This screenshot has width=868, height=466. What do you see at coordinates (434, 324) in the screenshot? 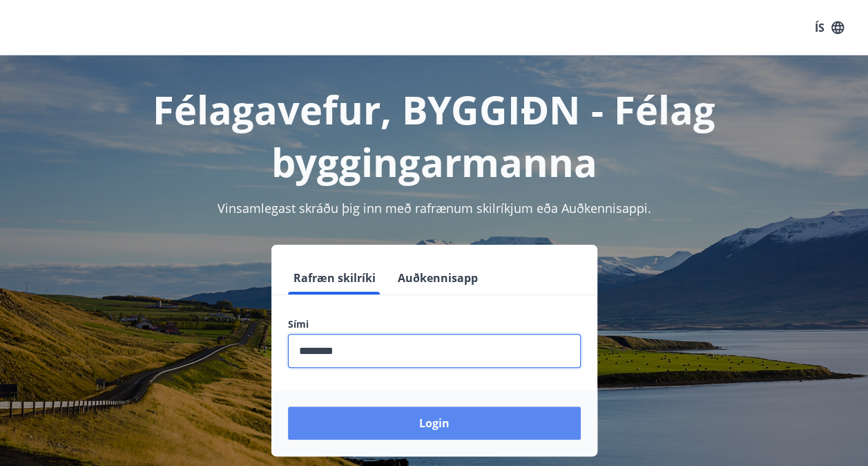
I see `label: Sími` at bounding box center [434, 324].